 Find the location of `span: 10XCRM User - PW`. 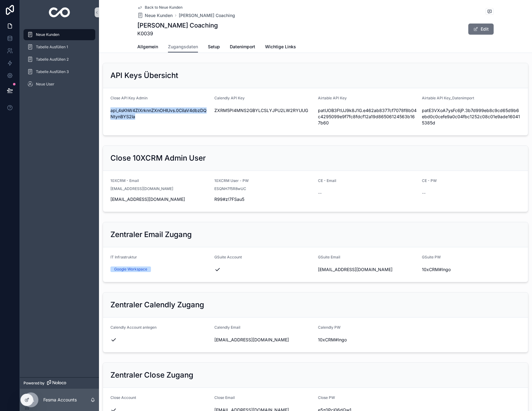

span: 10XCRM User - PW is located at coordinates (231, 181).